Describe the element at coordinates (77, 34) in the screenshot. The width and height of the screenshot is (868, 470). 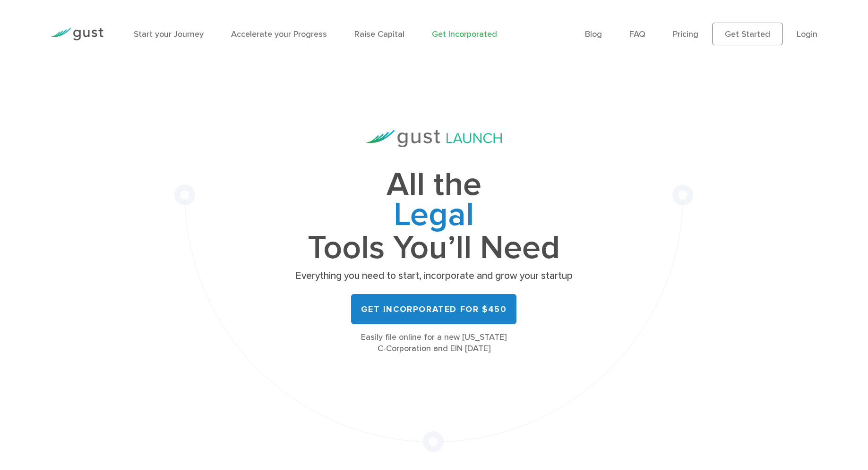
I see `img: Gust Logo` at that location.